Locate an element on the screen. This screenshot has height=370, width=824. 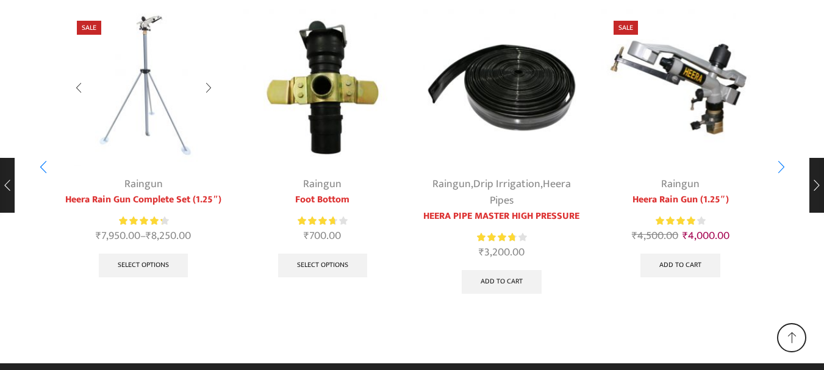
bdi: 4,500.00 is located at coordinates (655, 236).